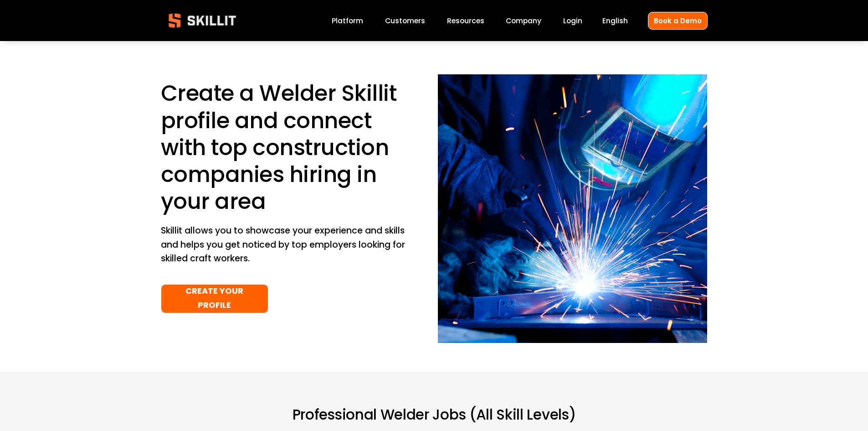 This screenshot has width=868, height=431. Describe the element at coordinates (434, 415) in the screenshot. I see `h2: Professional Welder Jobs (All Skill Levels)` at that location.